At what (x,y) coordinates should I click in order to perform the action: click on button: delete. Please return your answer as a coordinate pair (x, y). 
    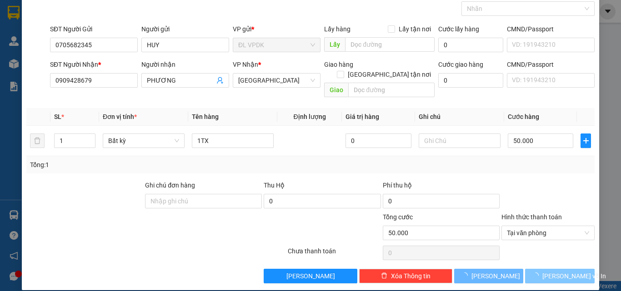
    Looking at the image, I should click on (37, 141).